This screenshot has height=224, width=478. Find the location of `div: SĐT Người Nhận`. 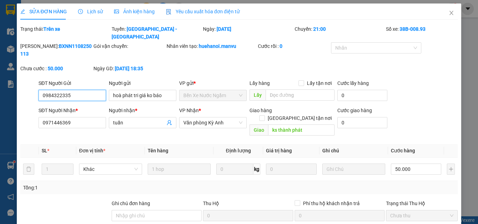

div: SĐT Người Nhận is located at coordinates (72, 111).